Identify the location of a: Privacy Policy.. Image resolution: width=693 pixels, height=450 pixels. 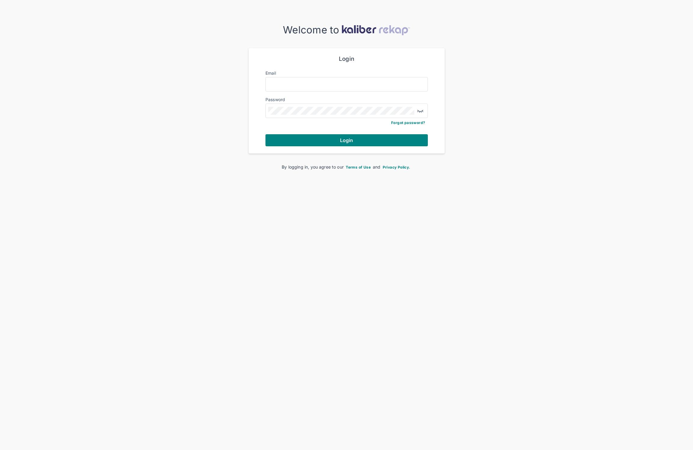
(397, 167).